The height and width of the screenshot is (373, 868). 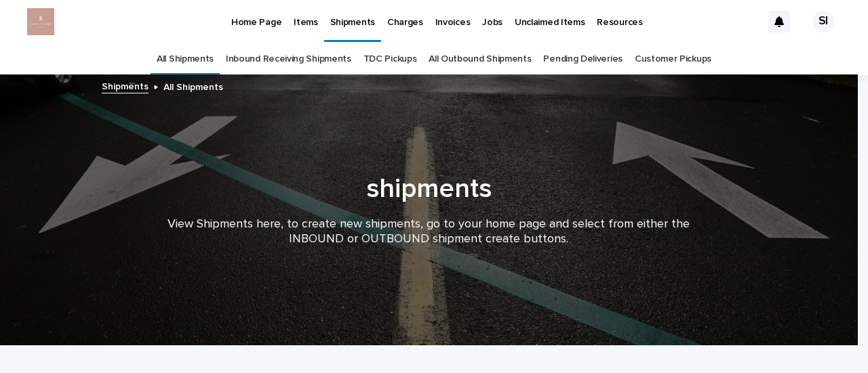 What do you see at coordinates (125, 85) in the screenshot?
I see `a: Shipments` at bounding box center [125, 85].